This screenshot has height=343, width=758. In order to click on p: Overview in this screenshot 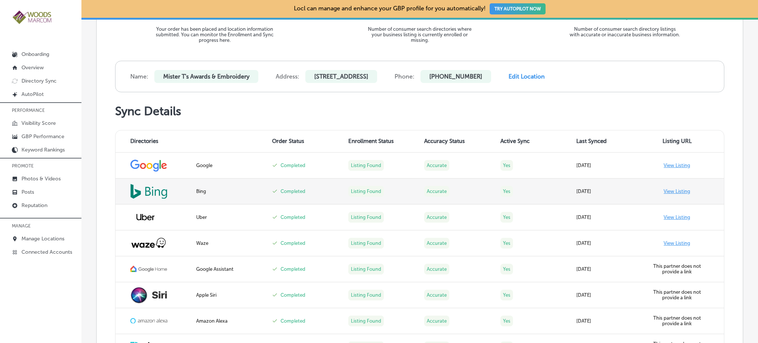, I will do `click(33, 67)`.